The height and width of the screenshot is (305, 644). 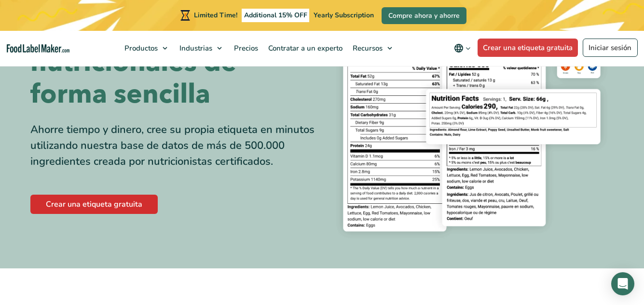 What do you see at coordinates (304, 48) in the screenshot?
I see `a: Contratar a un experto` at bounding box center [304, 48].